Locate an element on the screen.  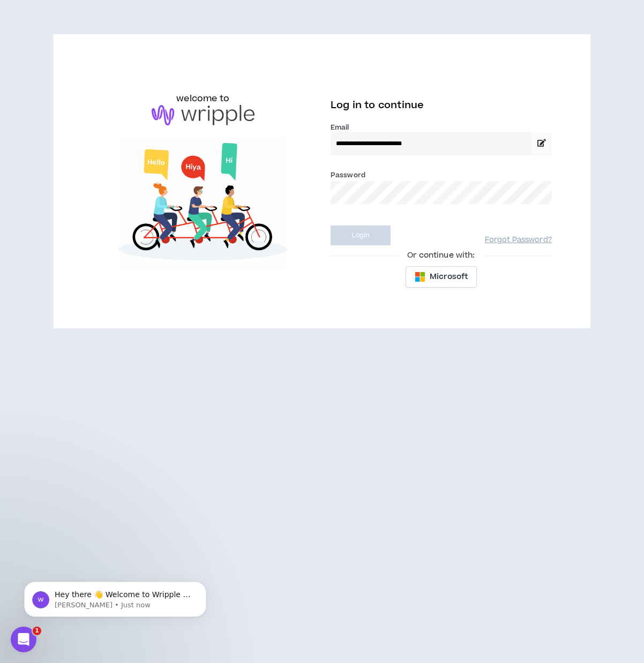
h6: welcome to is located at coordinates (202, 98).